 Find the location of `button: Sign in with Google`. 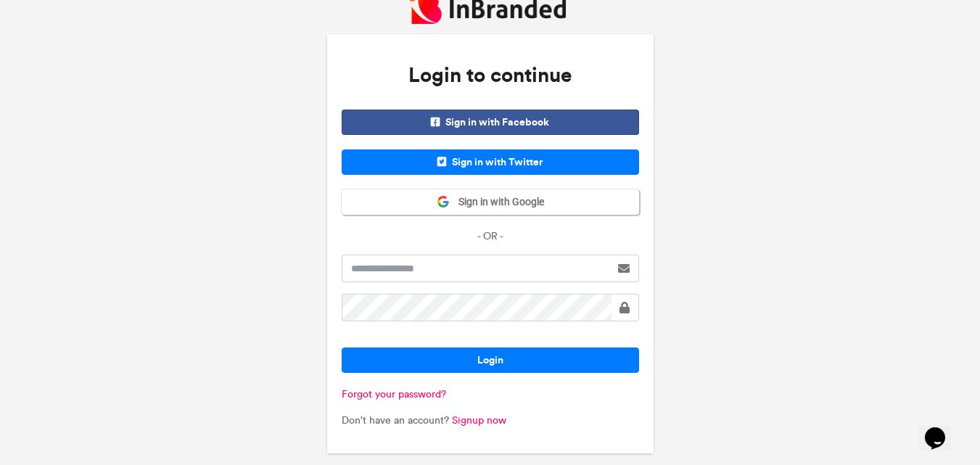

button: Sign in with Google is located at coordinates (490, 202).